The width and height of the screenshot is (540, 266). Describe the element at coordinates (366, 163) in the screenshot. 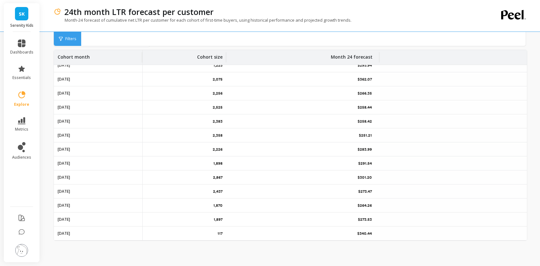

I see `p: $291.54` at that location.